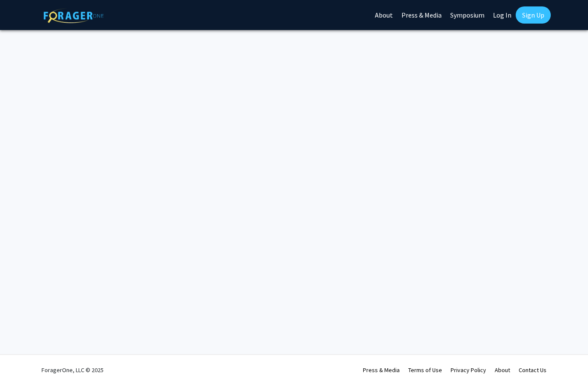 Image resolution: width=588 pixels, height=385 pixels. What do you see at coordinates (503, 370) in the screenshot?
I see `a: About` at bounding box center [503, 370].